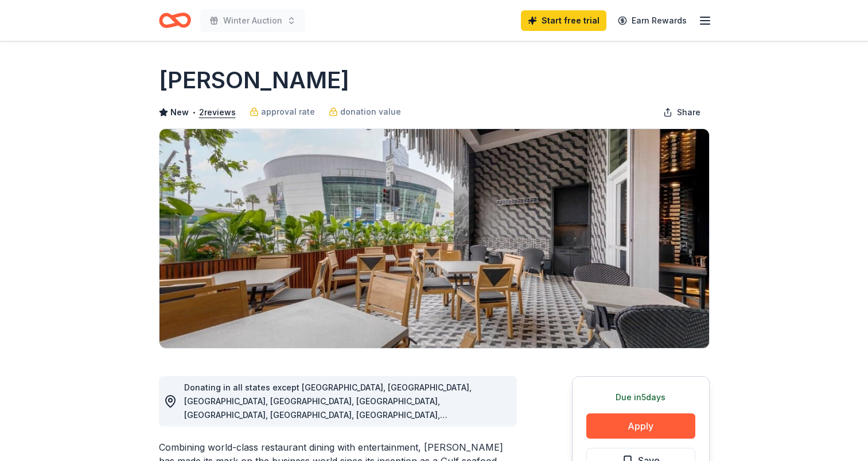 The width and height of the screenshot is (868, 461). I want to click on span: approval rate, so click(288, 112).